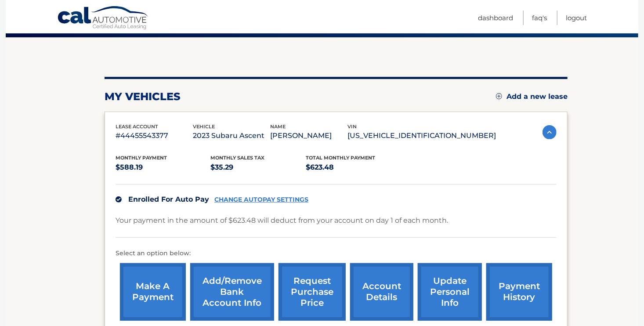 The height and width of the screenshot is (326, 644). Describe the element at coordinates (103, 19) in the screenshot. I see `a: Cal Automotive` at that location.